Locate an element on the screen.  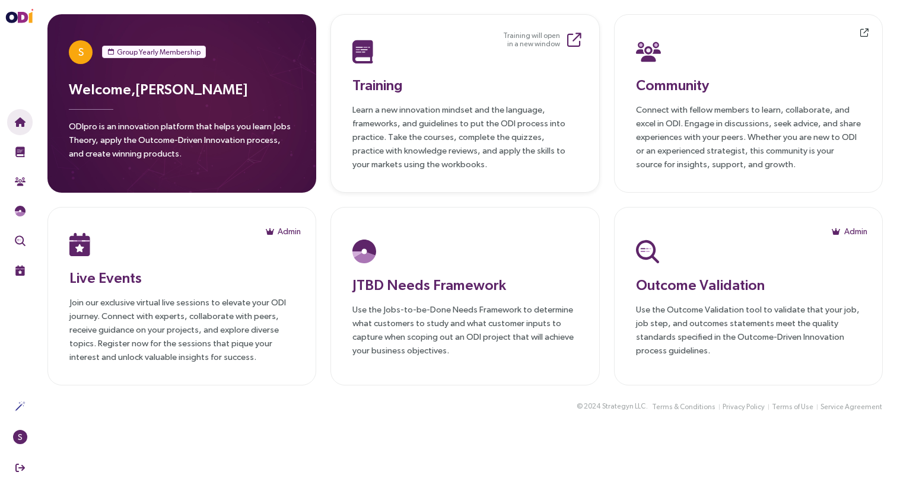
button: Live Events is located at coordinates (20, 271).